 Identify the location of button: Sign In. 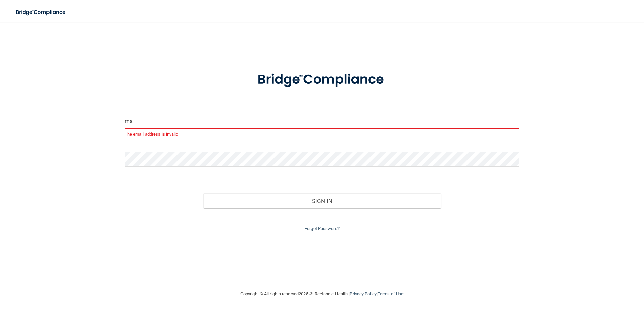
(322, 201).